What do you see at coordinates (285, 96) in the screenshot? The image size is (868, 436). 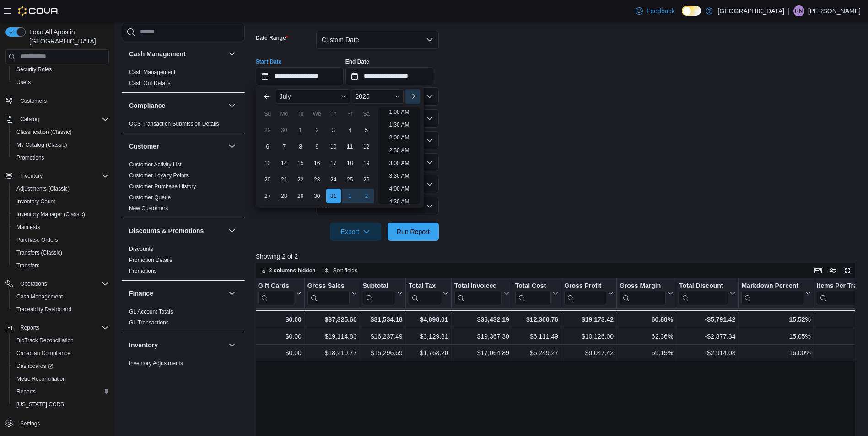 I see `span: July` at bounding box center [285, 96].